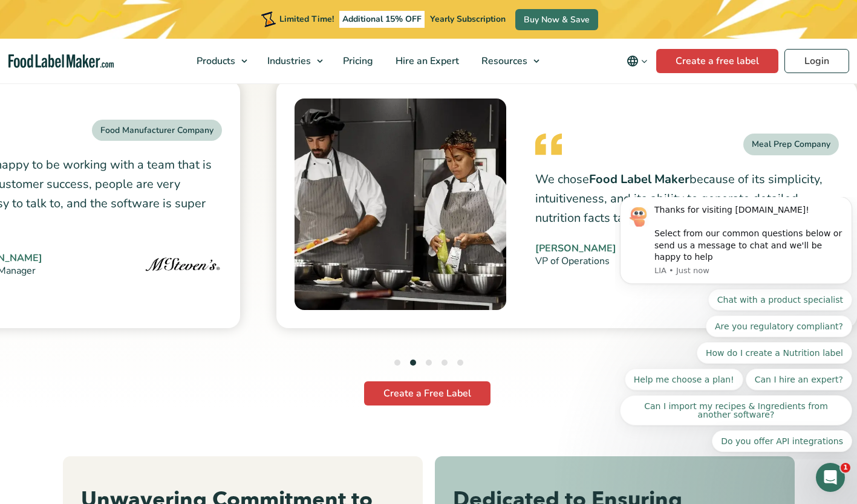 The image size is (857, 504). What do you see at coordinates (397, 362) in the screenshot?
I see `button: 1 of 5` at bounding box center [397, 362].